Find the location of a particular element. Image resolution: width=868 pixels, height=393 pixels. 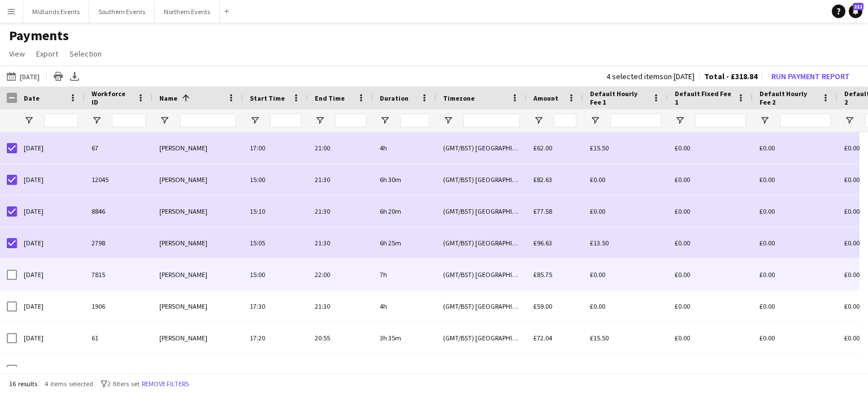

span: End Time is located at coordinates (329, 98).